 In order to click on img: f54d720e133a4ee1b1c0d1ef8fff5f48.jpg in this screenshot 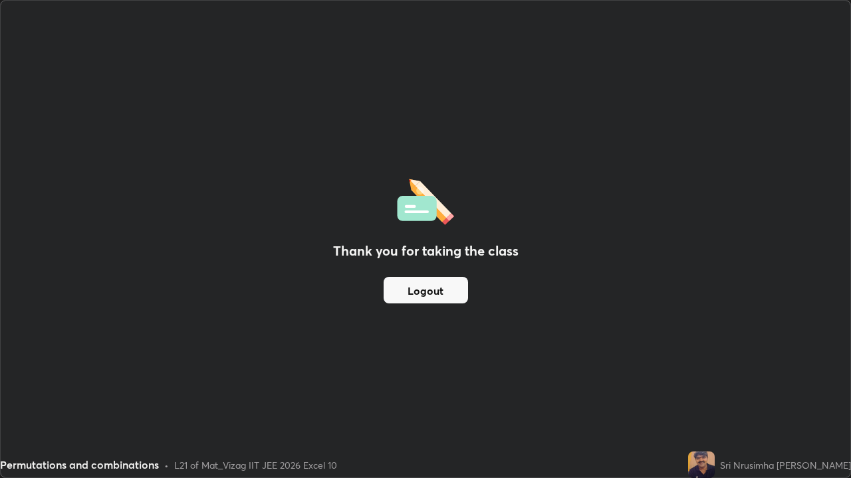, I will do `click(701, 465)`.